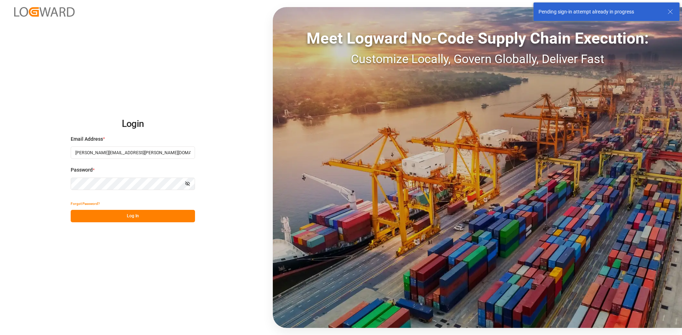 The height and width of the screenshot is (335, 682). What do you see at coordinates (44, 12) in the screenshot?
I see `img: Logward_new_orange.png` at bounding box center [44, 12].